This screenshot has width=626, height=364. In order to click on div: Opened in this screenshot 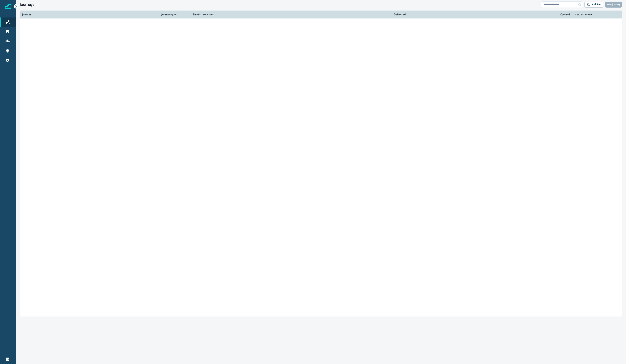, I will do `click(490, 15)`.